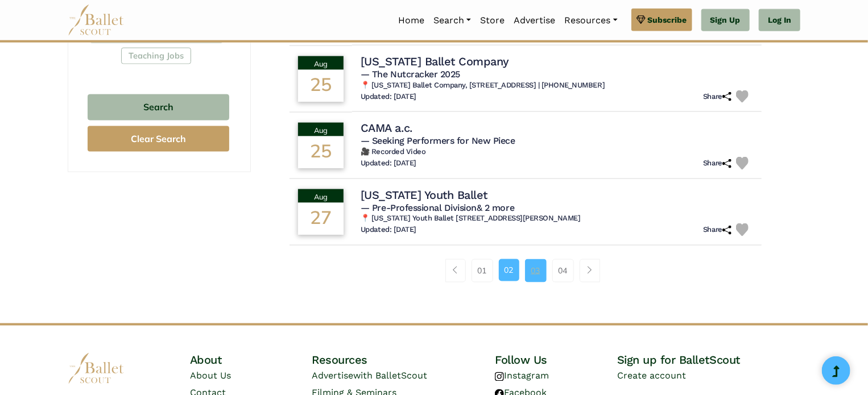  I want to click on a: Instagram, so click(522, 376).